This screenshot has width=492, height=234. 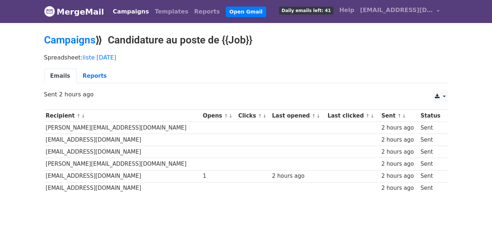 What do you see at coordinates (432, 116) in the screenshot?
I see `th: Status` at bounding box center [432, 116].